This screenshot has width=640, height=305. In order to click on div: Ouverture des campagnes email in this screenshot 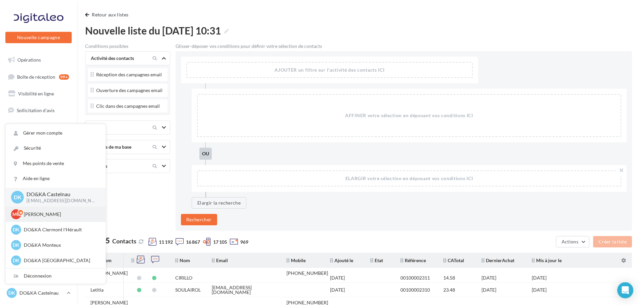, I will do `click(129, 91)`.